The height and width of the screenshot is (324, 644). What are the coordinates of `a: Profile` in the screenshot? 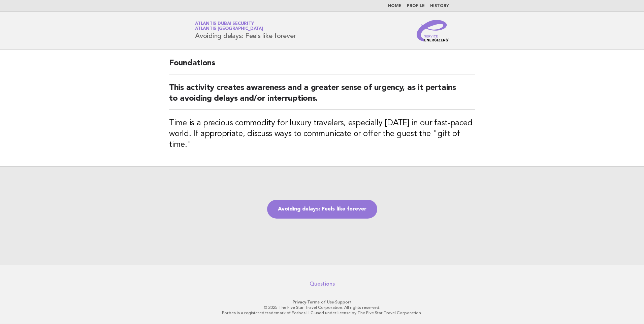 It's located at (415, 6).